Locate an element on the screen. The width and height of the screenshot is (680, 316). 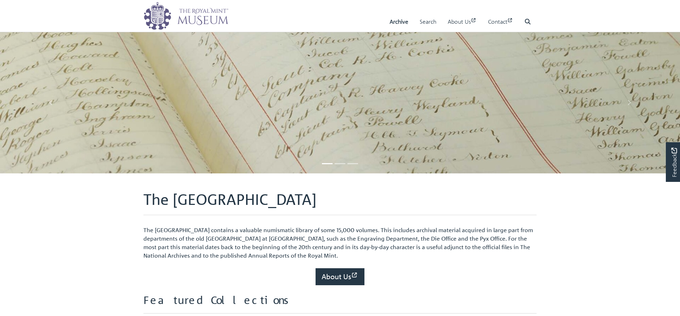
a: Search is located at coordinates (428, 22).